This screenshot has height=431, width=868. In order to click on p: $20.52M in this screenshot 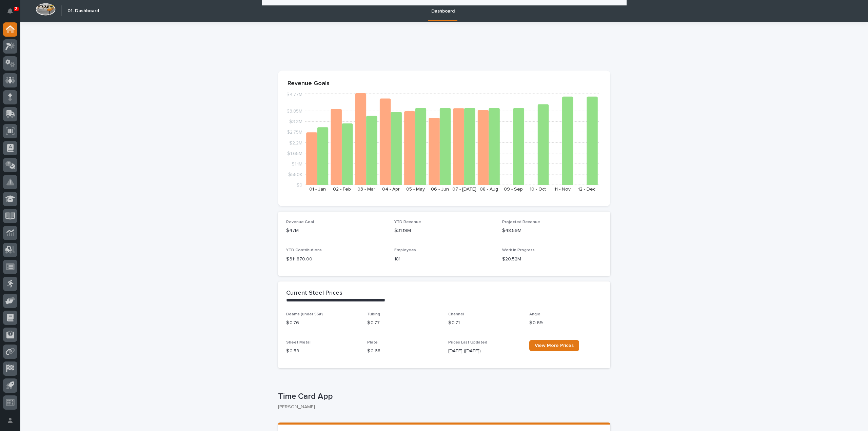, I will do `click(552, 259)`.